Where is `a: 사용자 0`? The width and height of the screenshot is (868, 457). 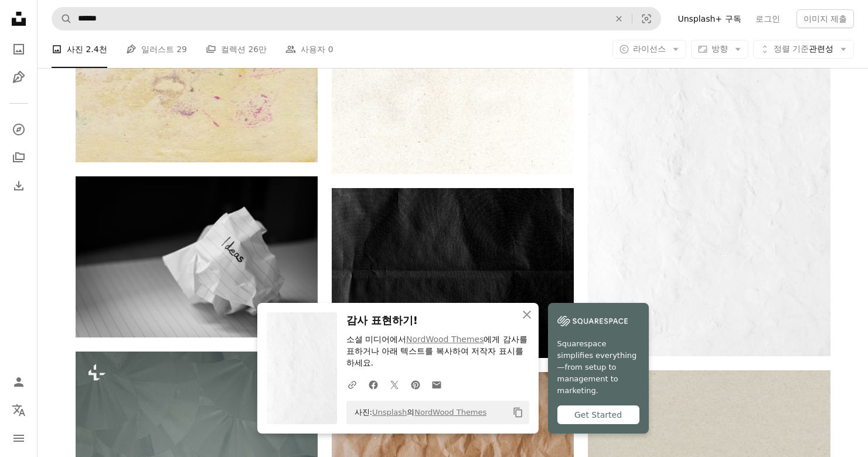
a: 사용자 0 is located at coordinates (308, 49).